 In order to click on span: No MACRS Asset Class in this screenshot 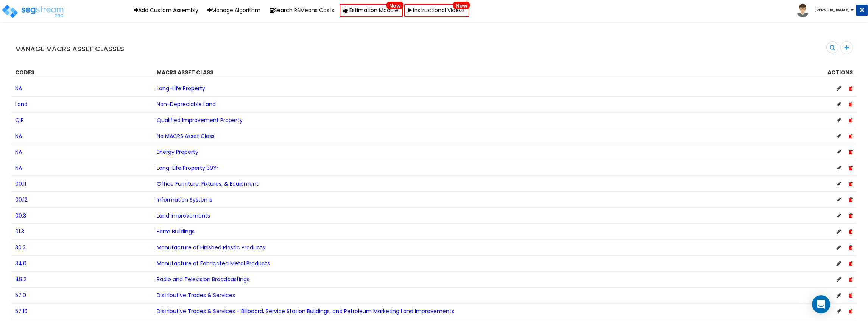, I will do `click(186, 136)`.